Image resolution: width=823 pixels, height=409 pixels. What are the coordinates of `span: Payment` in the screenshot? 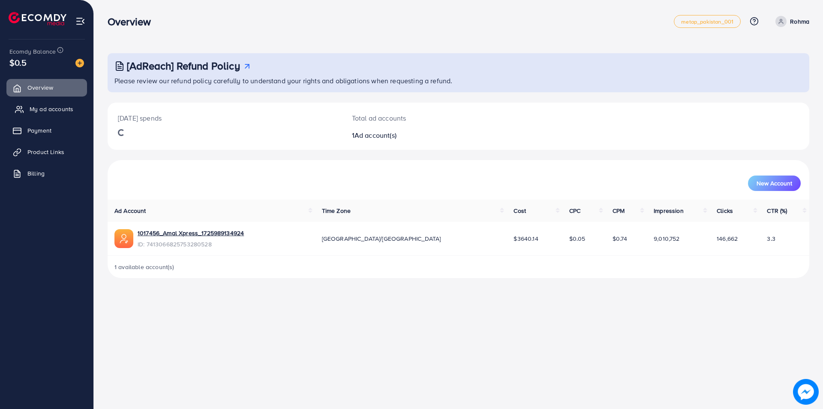 It's located at (39, 130).